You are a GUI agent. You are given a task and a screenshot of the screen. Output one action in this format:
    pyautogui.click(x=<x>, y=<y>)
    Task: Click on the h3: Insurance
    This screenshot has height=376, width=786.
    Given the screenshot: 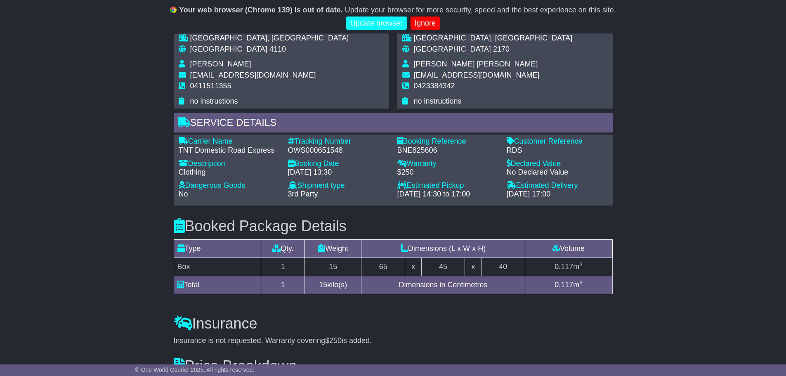 What is the action you would take?
    pyautogui.click(x=393, y=323)
    